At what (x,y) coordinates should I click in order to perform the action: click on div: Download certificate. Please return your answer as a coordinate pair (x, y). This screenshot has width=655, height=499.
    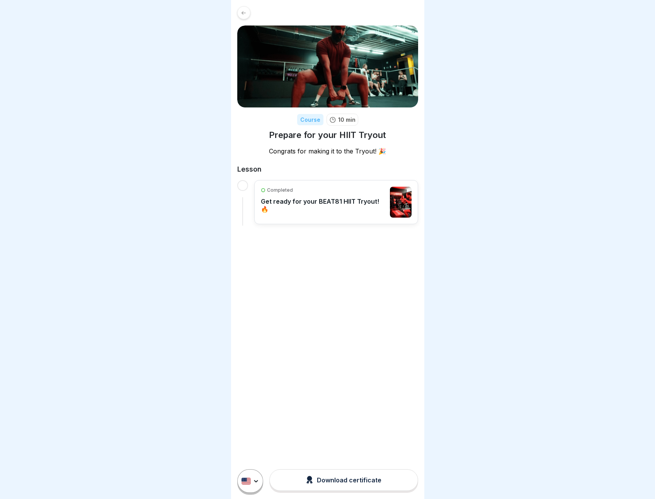
    Looking at the image, I should click on (343, 480).